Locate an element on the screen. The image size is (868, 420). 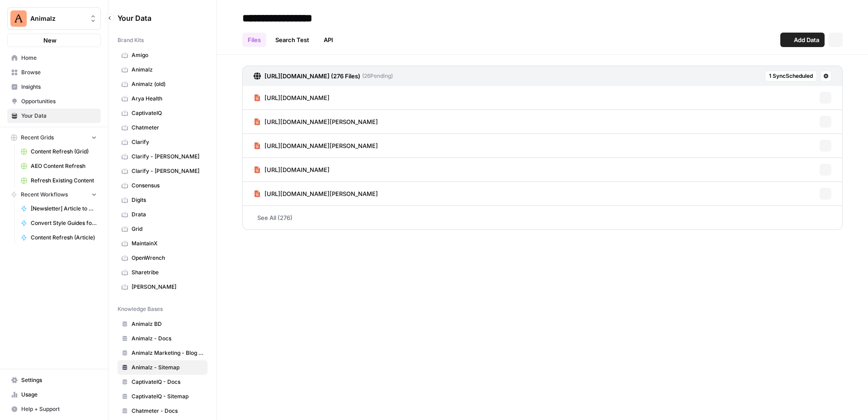
span: Refresh Existing Content is located at coordinates (64, 181).